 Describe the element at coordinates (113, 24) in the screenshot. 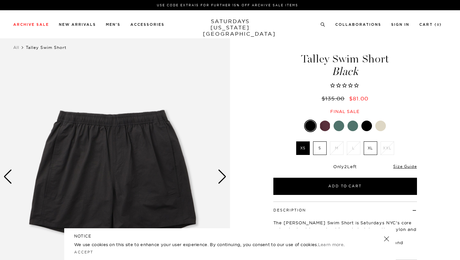

I see `a: Men's` at that location.